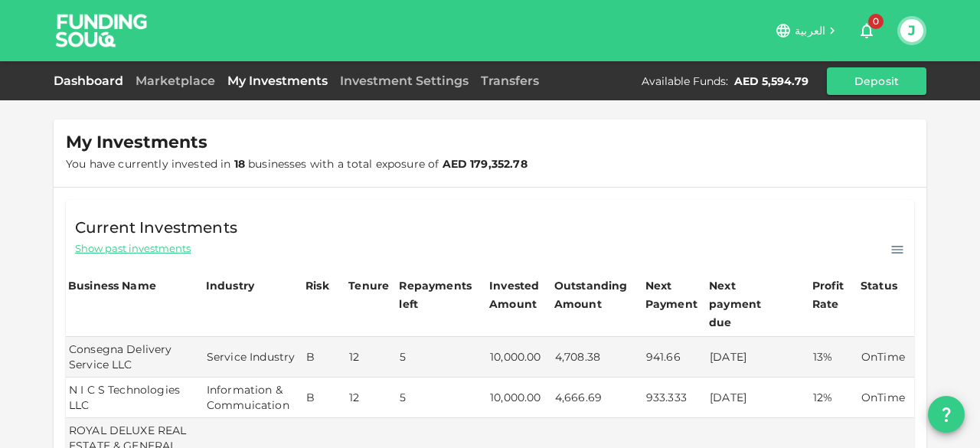  Describe the element at coordinates (321, 285) in the screenshot. I see `div: Risk` at that location.